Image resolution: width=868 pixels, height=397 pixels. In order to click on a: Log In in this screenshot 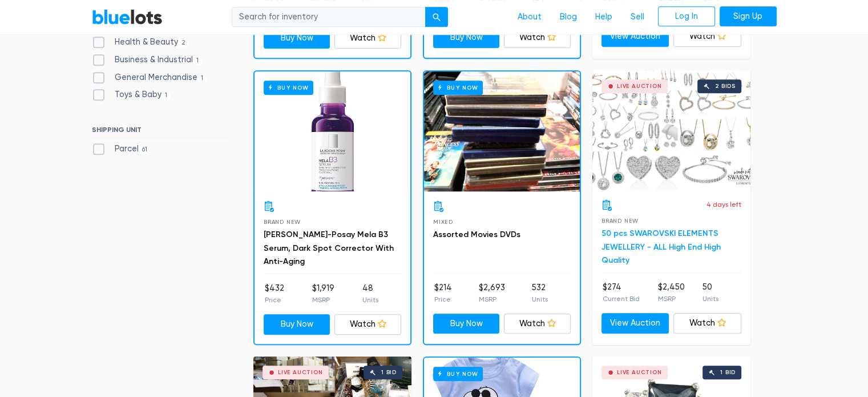, I will do `click(687, 16)`.